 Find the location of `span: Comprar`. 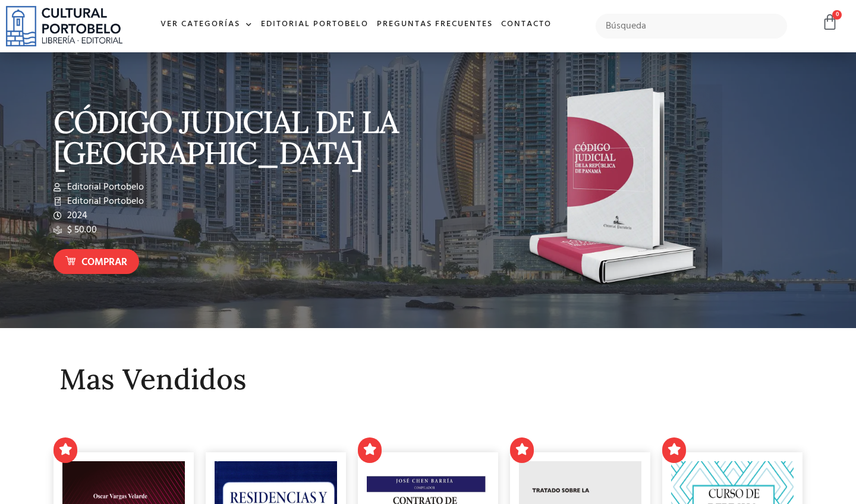

span: Comprar is located at coordinates (104, 263).